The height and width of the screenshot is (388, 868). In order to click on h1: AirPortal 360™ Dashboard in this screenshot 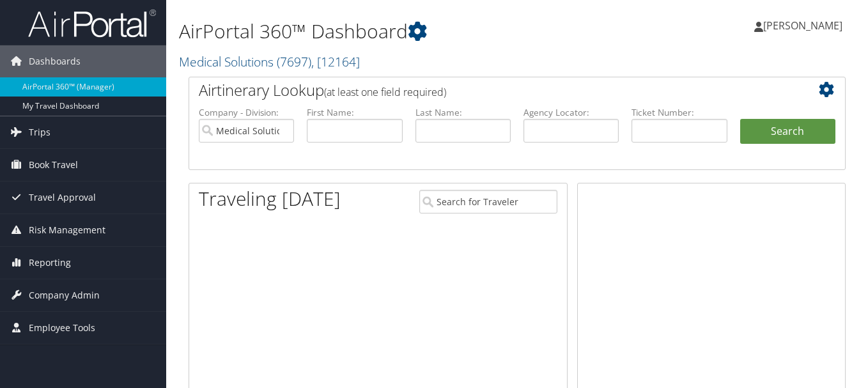, I will do `click(404, 31)`.